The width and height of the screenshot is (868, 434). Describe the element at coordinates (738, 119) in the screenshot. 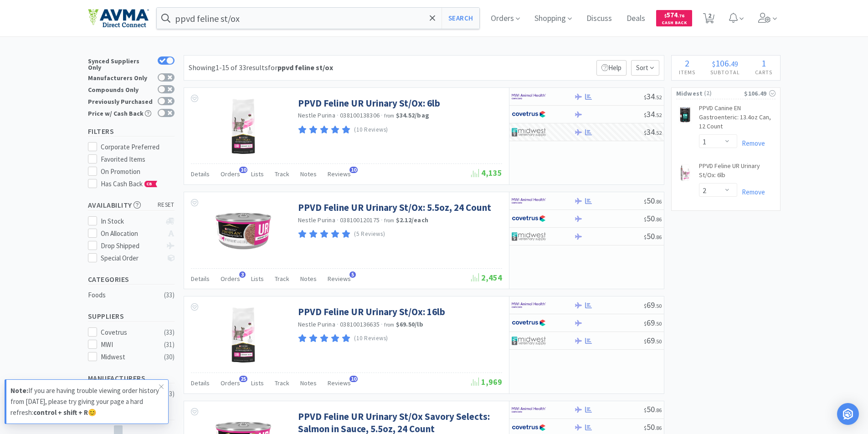

I see `a: PPVD Canine EN Gastroenteric: 13.4oz Can, 12 Count` at that location.